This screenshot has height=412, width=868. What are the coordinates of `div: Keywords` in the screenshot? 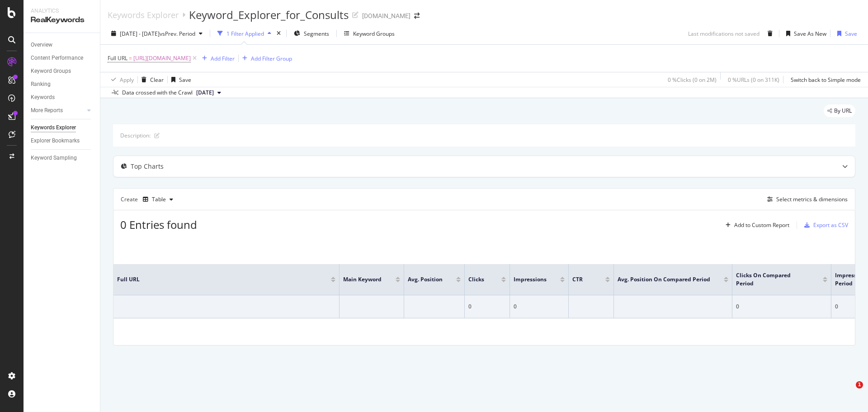 It's located at (43, 98).